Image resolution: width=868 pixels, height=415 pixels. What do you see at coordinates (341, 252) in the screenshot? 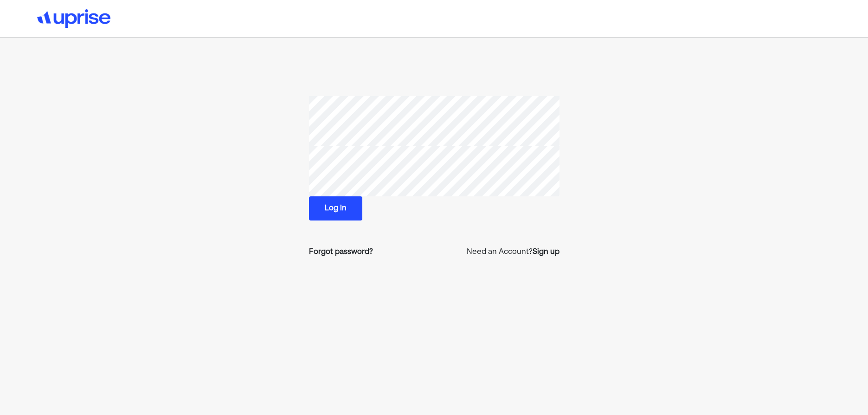
I see `div: Forgot password?` at bounding box center [341, 252].